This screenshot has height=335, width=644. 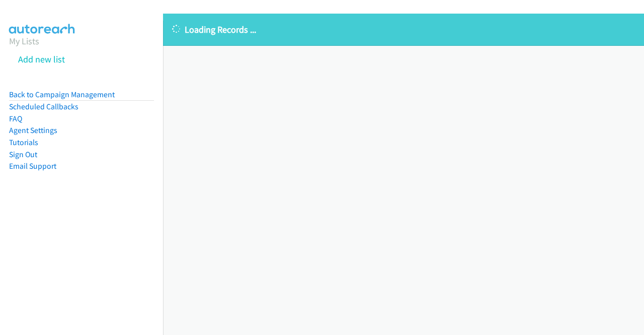 I want to click on a: Back to Campaign Management, so click(x=62, y=94).